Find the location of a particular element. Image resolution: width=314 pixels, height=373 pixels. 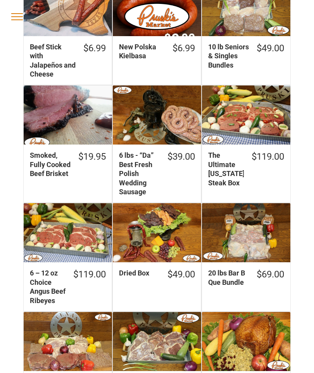

div: 20 lbs Bar B Que Bundle is located at coordinates (229, 277).